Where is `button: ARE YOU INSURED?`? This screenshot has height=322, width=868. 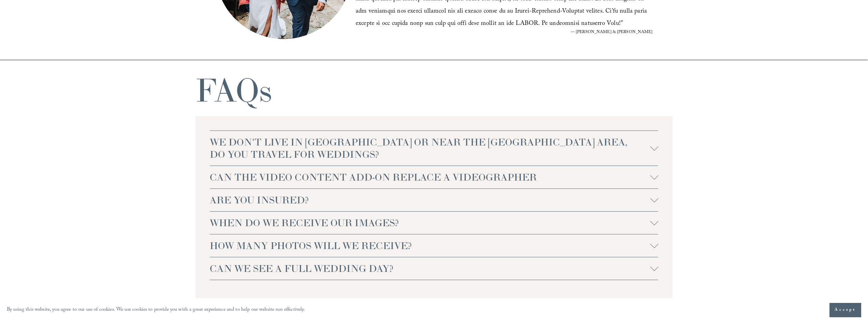
button: ARE YOU INSURED? is located at coordinates (434, 200).